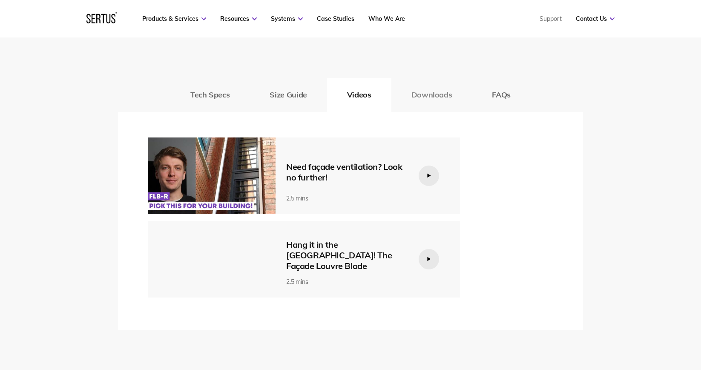 The image size is (701, 392). Describe the element at coordinates (288, 95) in the screenshot. I see `button: Size Guide` at that location.